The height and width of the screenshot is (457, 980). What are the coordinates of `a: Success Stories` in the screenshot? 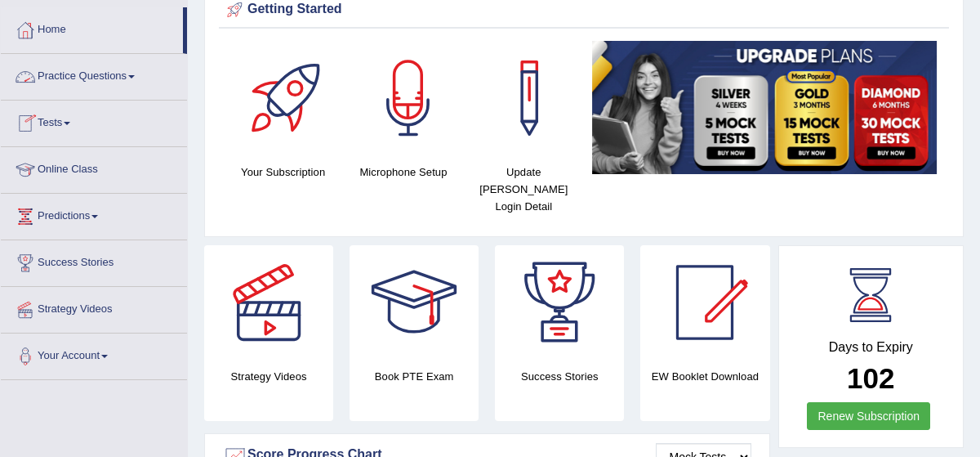 It's located at (94, 261).